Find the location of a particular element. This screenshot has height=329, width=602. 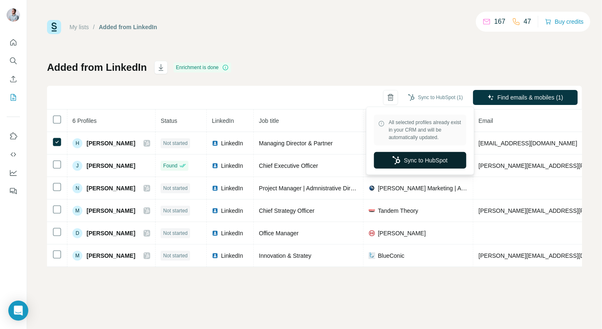

div: N is located at coordinates (77, 188).